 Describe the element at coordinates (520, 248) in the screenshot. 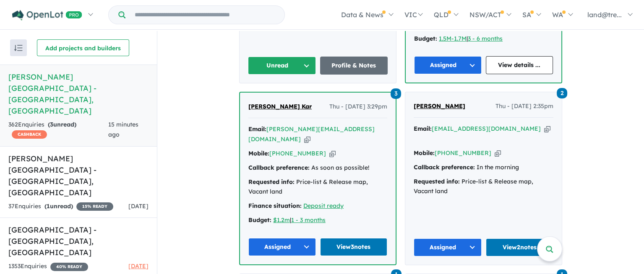

I see `a: View2notes` at that location.